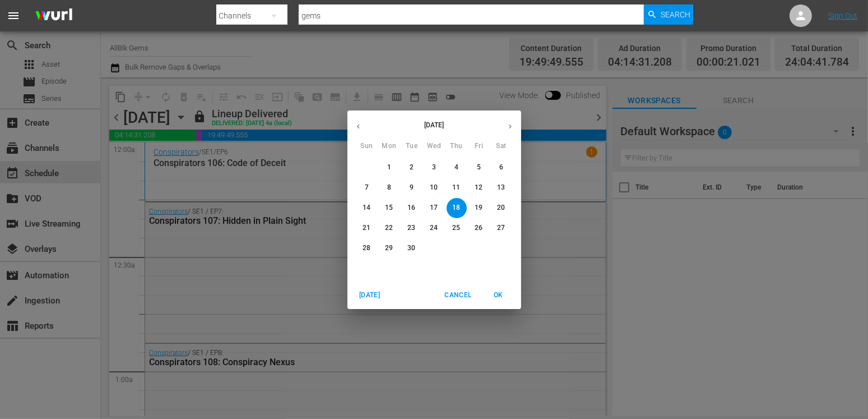 Image resolution: width=868 pixels, height=419 pixels. Describe the element at coordinates (478, 167) in the screenshot. I see `p: 5` at that location.